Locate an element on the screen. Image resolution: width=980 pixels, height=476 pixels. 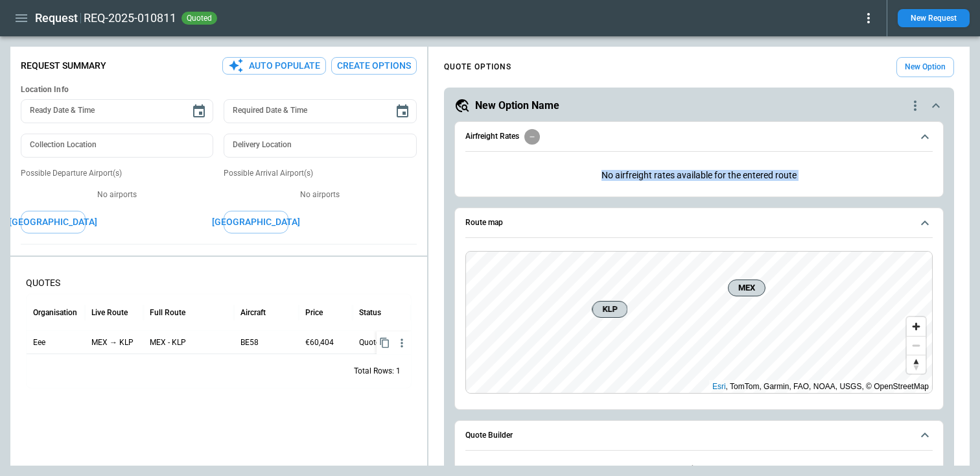
p: MEX → KLP is located at coordinates (114, 343).